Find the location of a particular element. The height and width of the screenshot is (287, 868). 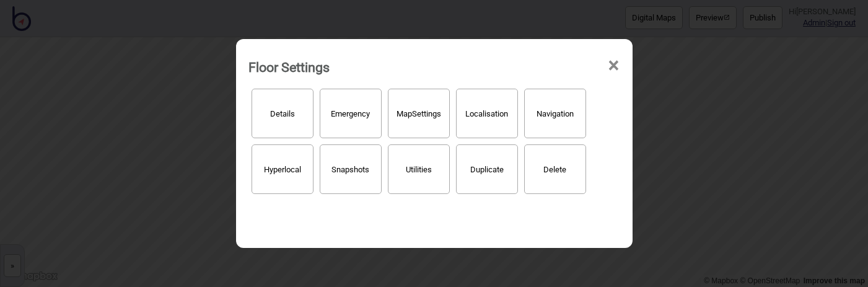

button: MapSettings is located at coordinates (419, 114).